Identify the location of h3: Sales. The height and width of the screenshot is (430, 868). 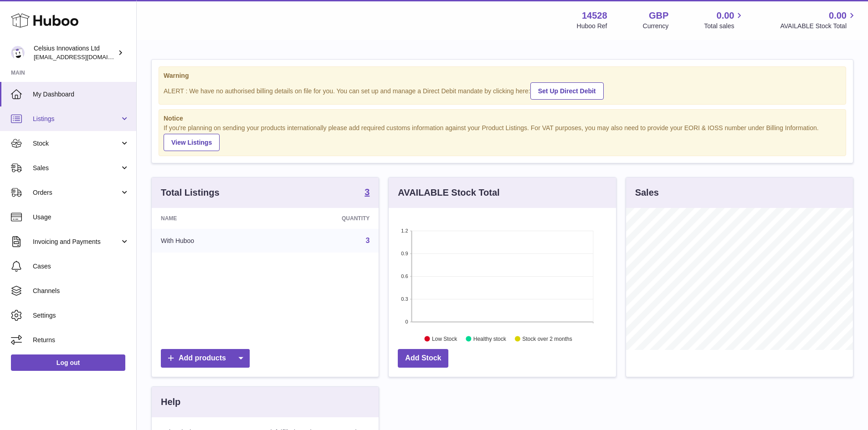
(647, 192).